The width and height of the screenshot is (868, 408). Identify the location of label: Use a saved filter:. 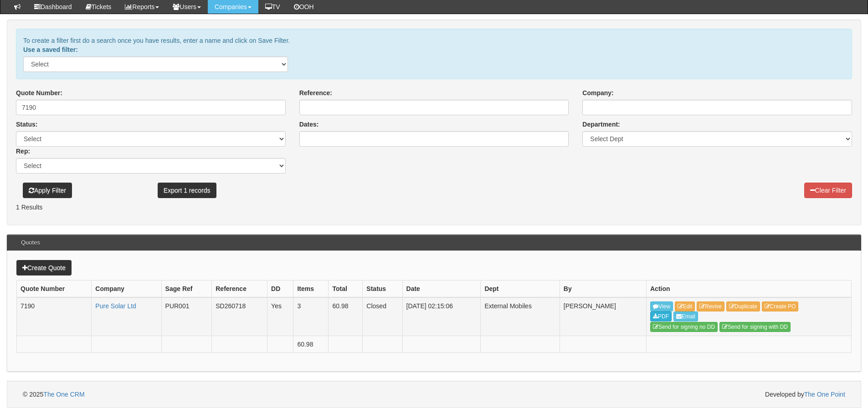
(51, 49).